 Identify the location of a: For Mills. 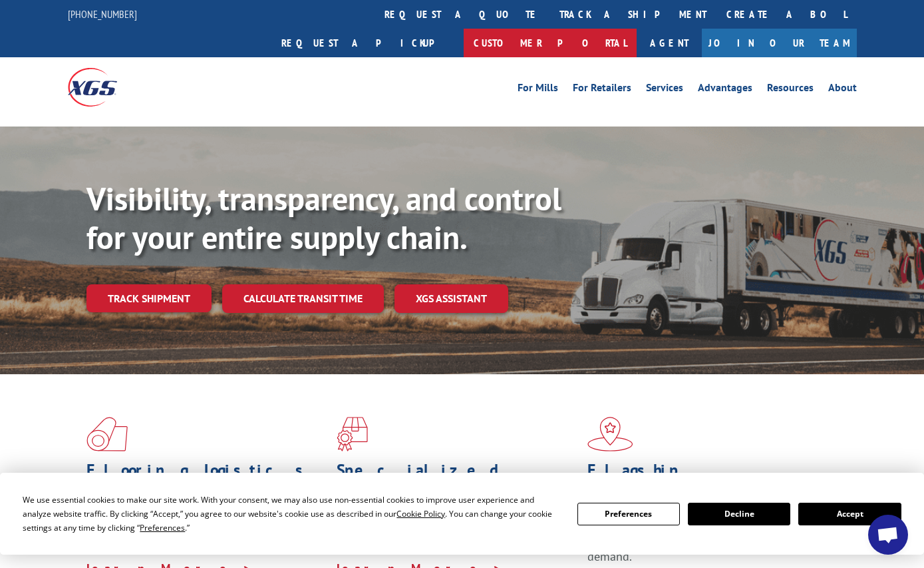
(537, 90).